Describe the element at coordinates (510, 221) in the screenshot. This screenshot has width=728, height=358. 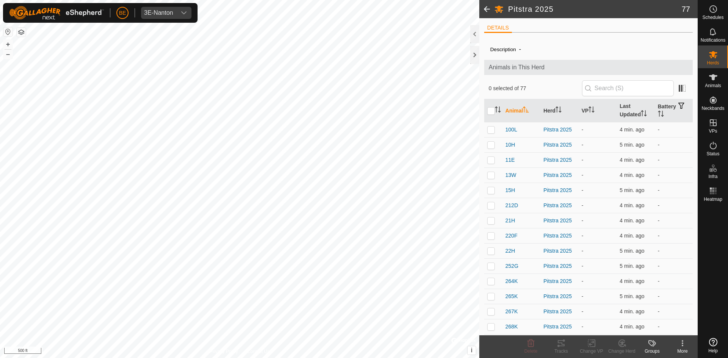
I see `span: 21H` at that location.